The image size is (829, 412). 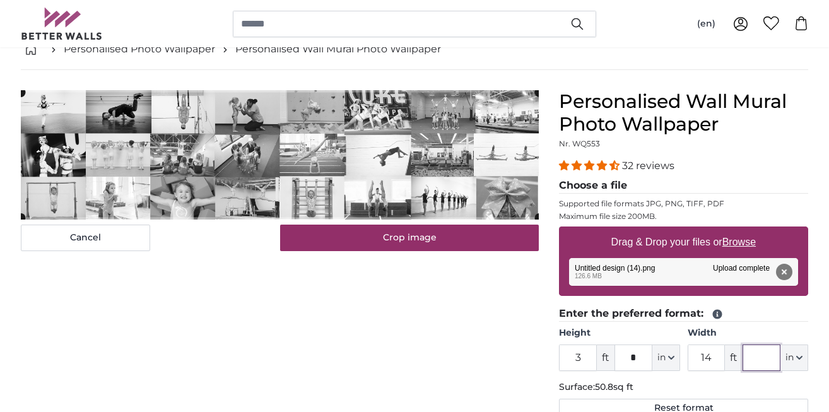 What do you see at coordinates (683, 242) in the screenshot?
I see `label: Drag & Drop your files or` at bounding box center [683, 242].